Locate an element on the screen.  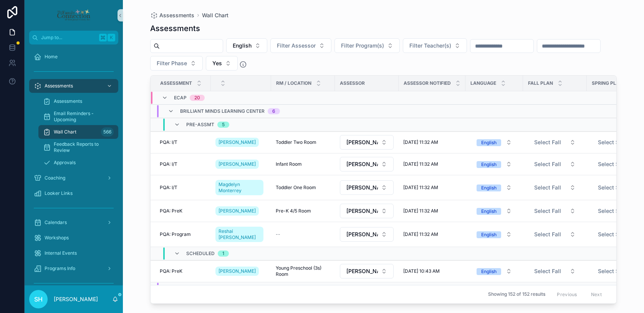
a: Wall Chart566 is located at coordinates (78, 132).